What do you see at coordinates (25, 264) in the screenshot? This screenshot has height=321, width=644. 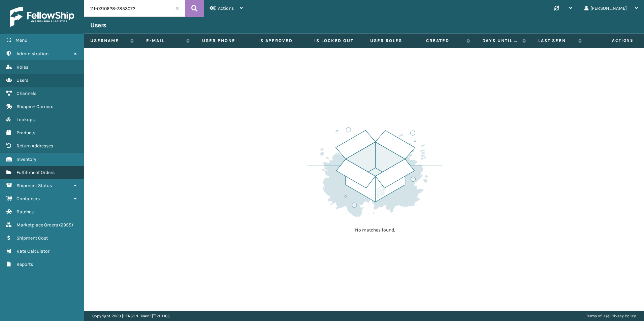 I see `span: Reports` at bounding box center [25, 264].